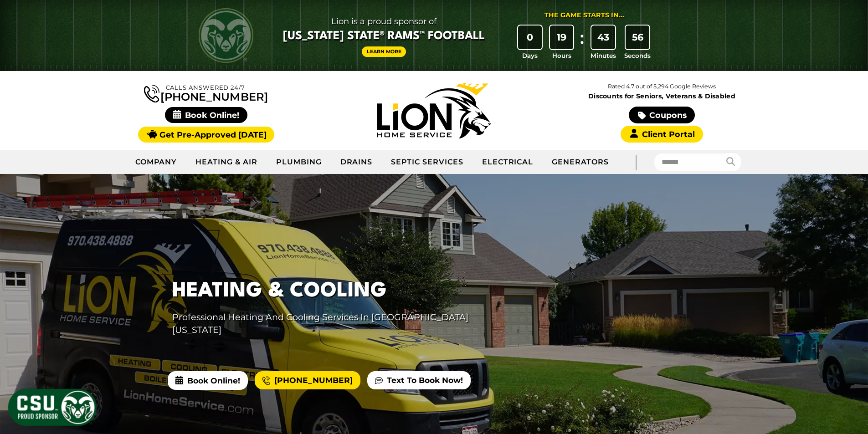  I want to click on p: Rated 4.7 out of 5,294 Google Reviews, so click(661, 87).